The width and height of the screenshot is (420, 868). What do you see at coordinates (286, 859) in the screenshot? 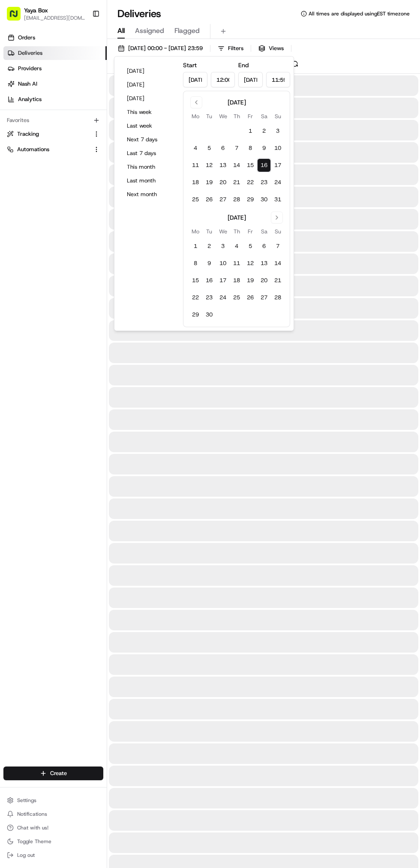
I see `p: Rows per page` at bounding box center [286, 859].